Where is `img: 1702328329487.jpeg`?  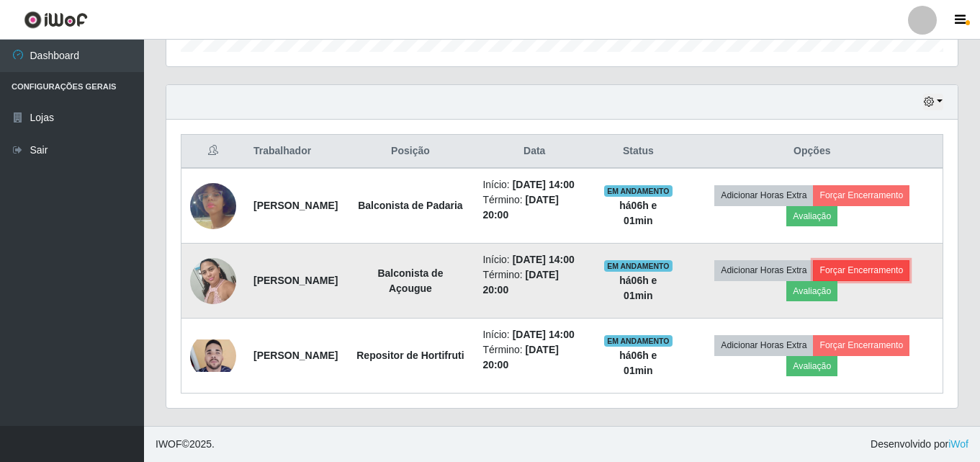
img: 1702328329487.jpeg is located at coordinates (214, 280).